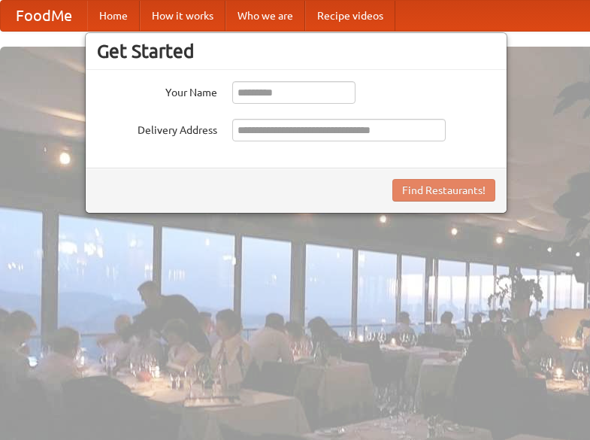  Describe the element at coordinates (157, 128) in the screenshot. I see `label: Delivery Address` at that location.